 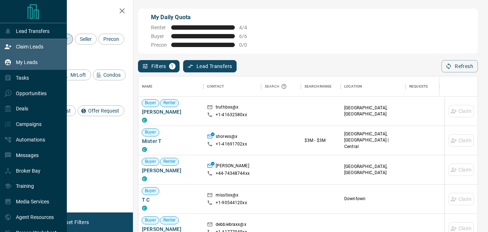 What do you see at coordinates (78, 75) in the screenshot?
I see `span: MrLoft` at bounding box center [78, 75].